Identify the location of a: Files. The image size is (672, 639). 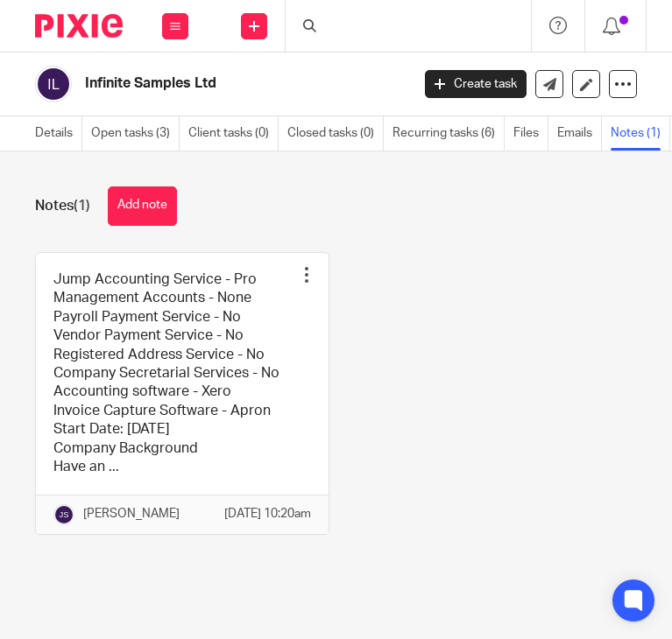
(531, 133).